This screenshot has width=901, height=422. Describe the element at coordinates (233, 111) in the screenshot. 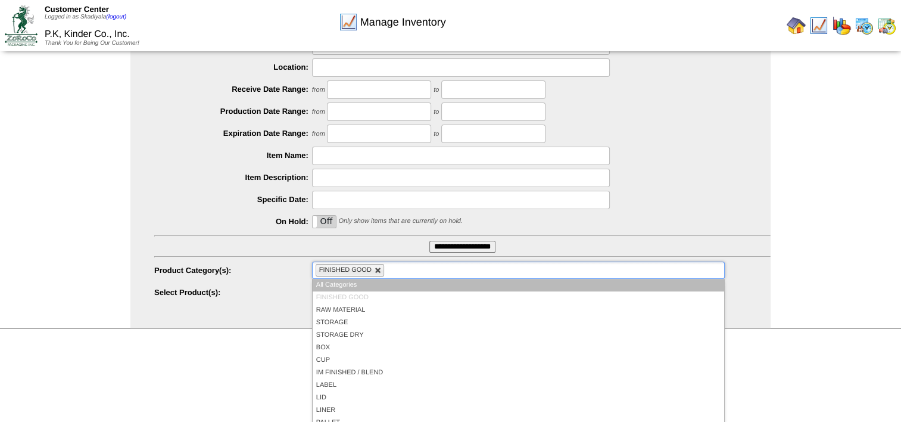

I see `label: Production Date Range:` at that location.